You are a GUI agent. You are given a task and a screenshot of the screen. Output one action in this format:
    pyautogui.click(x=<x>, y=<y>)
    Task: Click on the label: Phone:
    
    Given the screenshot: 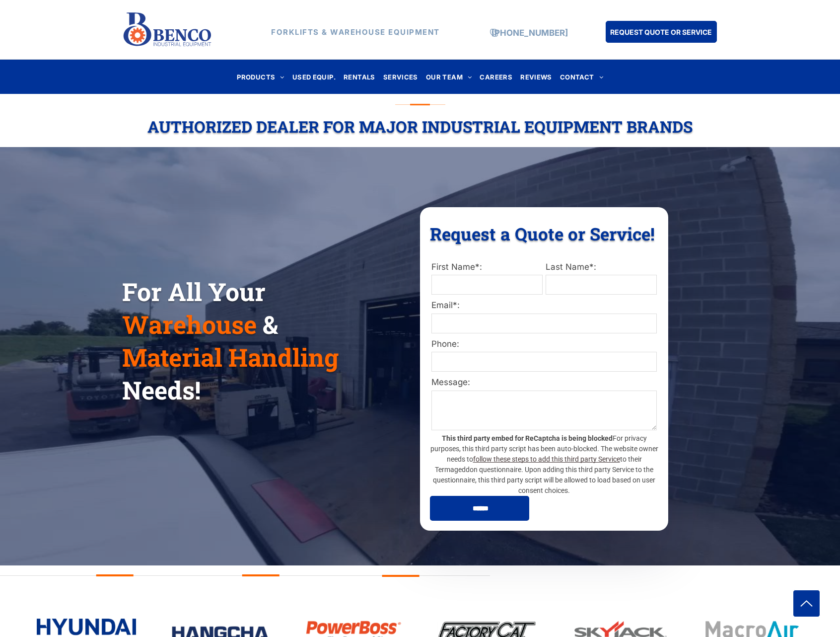 What is the action you would take?
    pyautogui.click(x=544, y=344)
    